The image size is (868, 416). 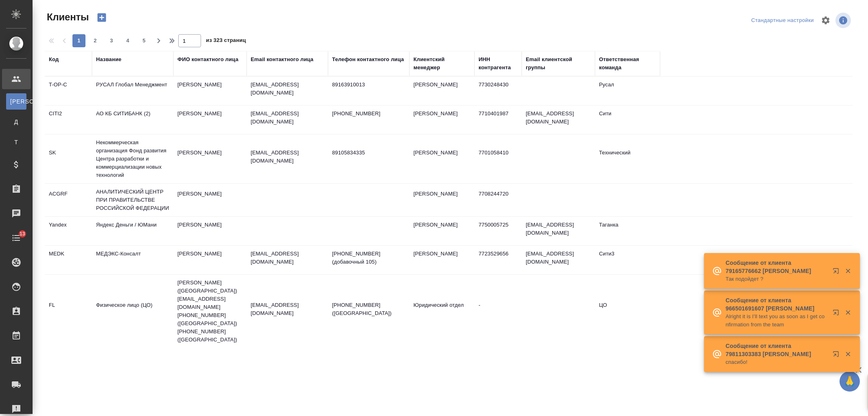 What do you see at coordinates (498, 200) in the screenshot?
I see `td: 7708244720` at bounding box center [498, 200].